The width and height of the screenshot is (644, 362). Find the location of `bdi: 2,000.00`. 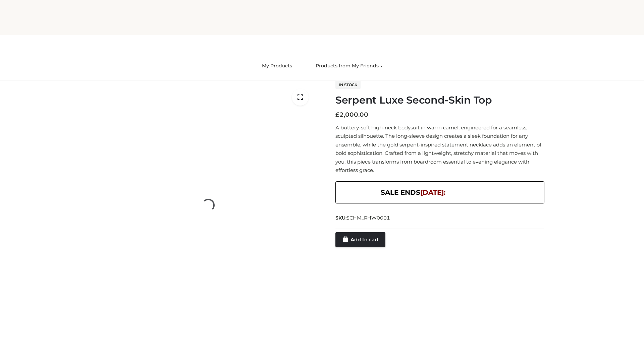

bdi: 2,000.00 is located at coordinates (352, 114).